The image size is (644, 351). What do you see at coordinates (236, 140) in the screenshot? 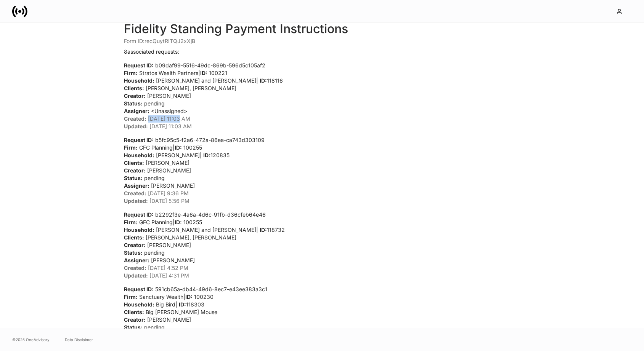
I see `p: b5fc95c5-f2a6-472a-86ea-ca743d303109` at bounding box center [236, 140].